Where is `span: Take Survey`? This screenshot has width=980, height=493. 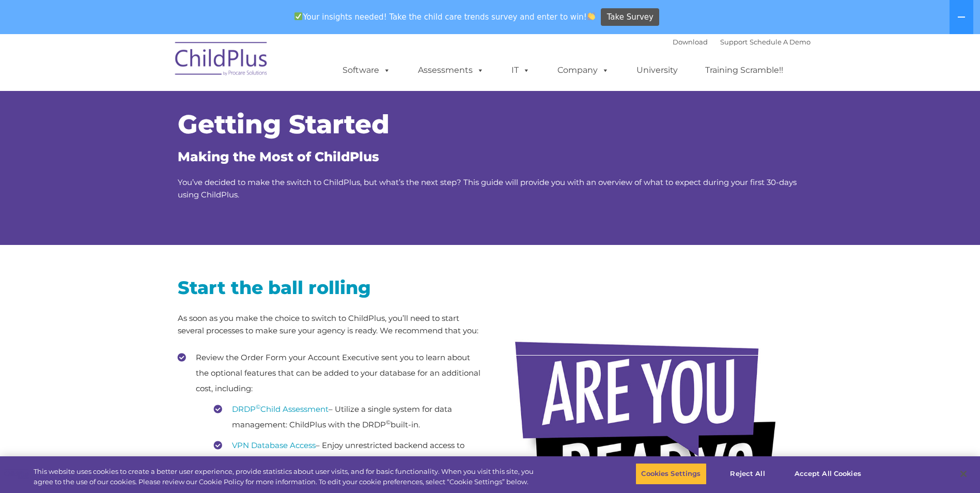
span: Take Survey is located at coordinates (631, 17).